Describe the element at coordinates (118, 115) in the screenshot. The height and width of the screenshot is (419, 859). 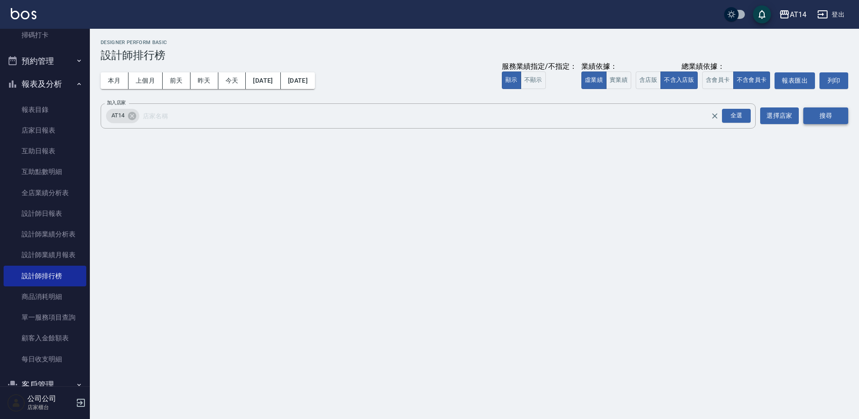
I see `span: AT14` at that location.